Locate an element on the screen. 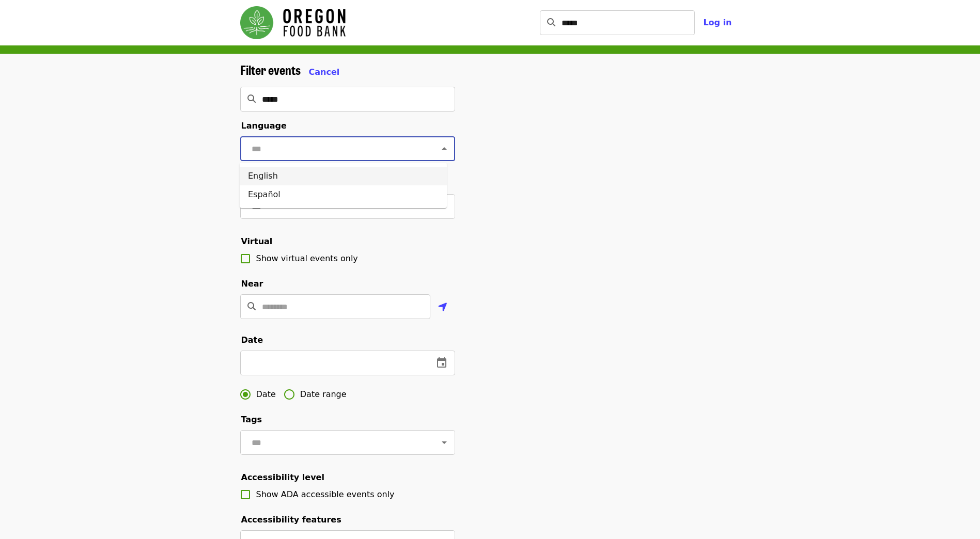 The width and height of the screenshot is (980, 539). span: Accessibility features is located at coordinates (291, 519).